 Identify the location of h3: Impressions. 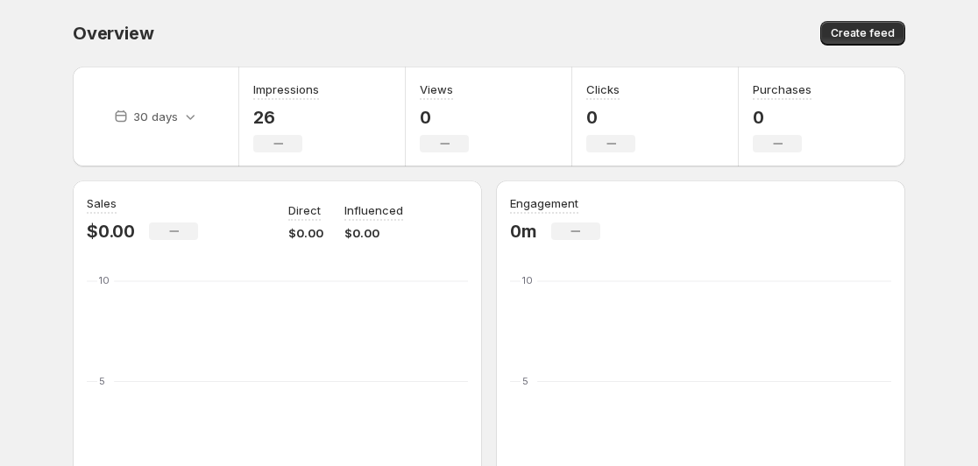
(286, 89).